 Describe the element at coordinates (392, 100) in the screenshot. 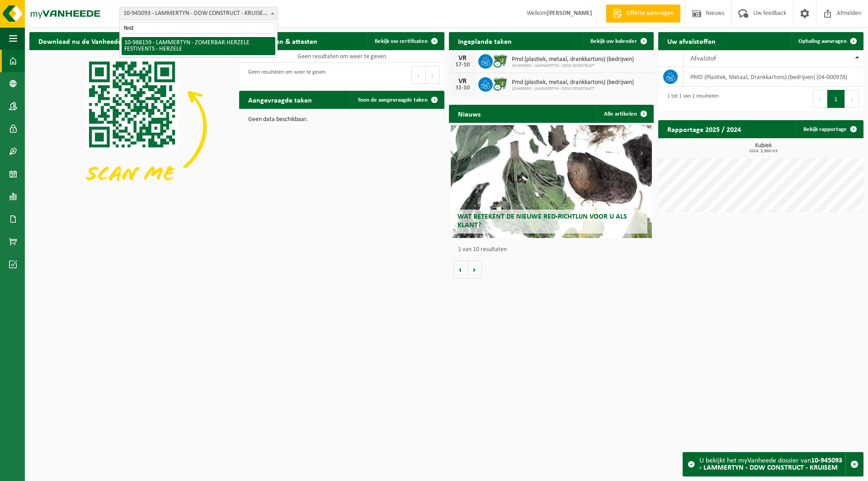

I see `span: Toon de aangevraagde taken` at that location.